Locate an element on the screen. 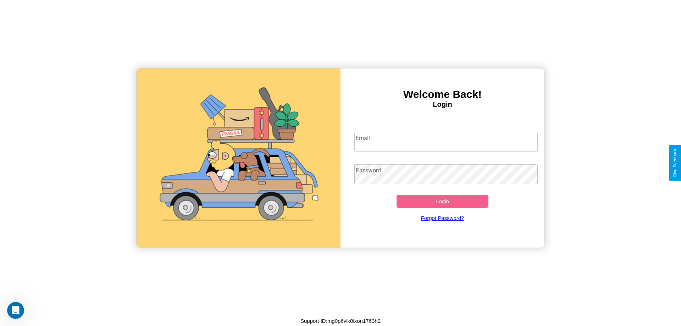 This screenshot has height=326, width=681. a: Forgot Password? is located at coordinates (443, 218).